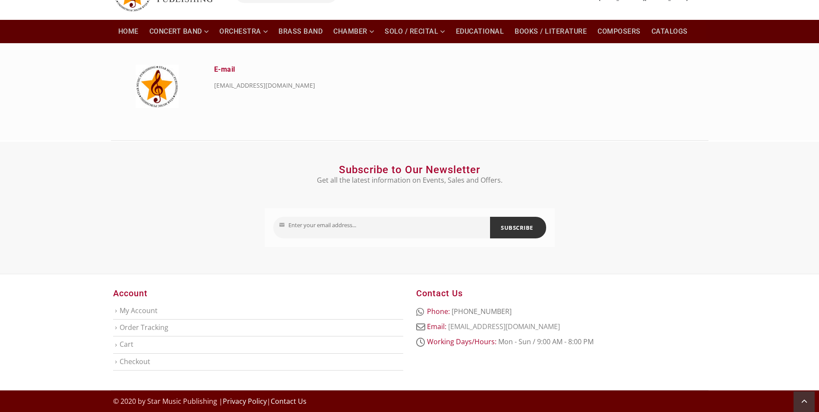 The height and width of the screenshot is (412, 819). Describe the element at coordinates (517, 227) in the screenshot. I see `span: SUBSCRIBE` at that location.